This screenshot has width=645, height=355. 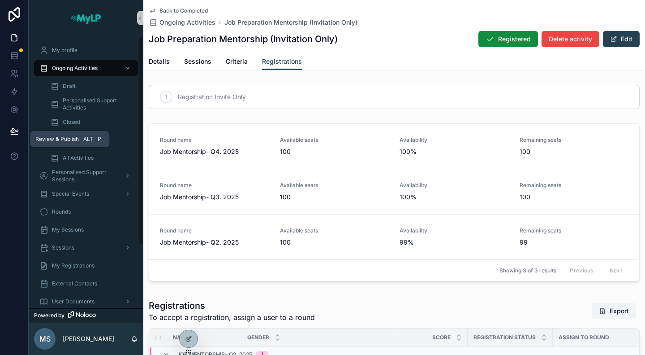 What do you see at coordinates (282, 61) in the screenshot?
I see `span: Registrations` at bounding box center [282, 61].